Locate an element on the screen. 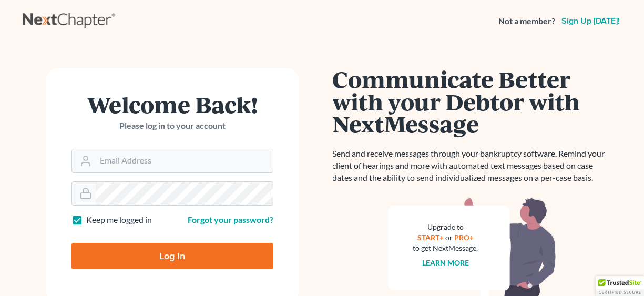 This screenshot has height=296, width=644. label: Keep me logged in is located at coordinates (119, 220).